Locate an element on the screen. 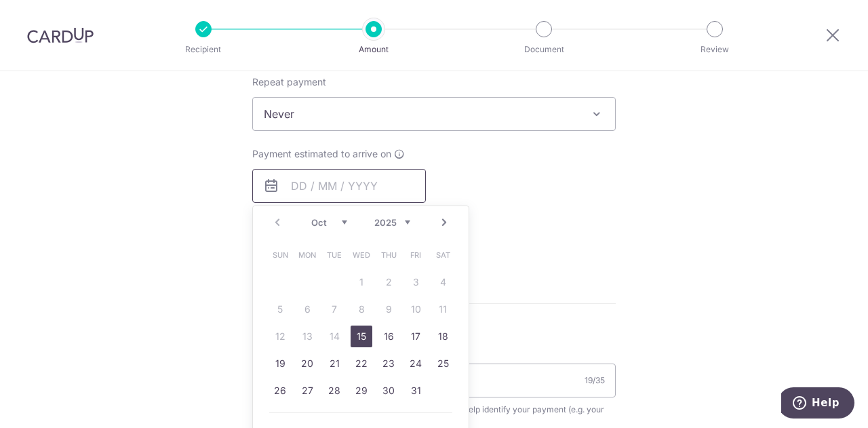 This screenshot has height=428, width=868. a: 31 is located at coordinates (416, 391).